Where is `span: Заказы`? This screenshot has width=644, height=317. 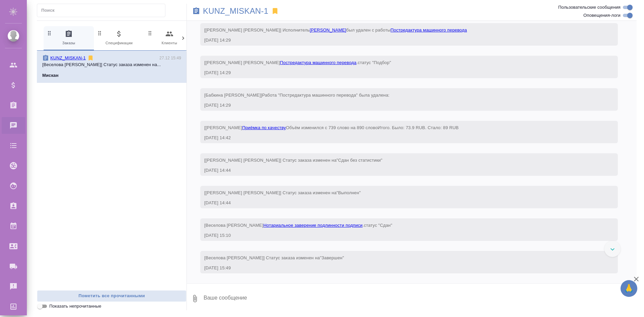
span: Заказы is located at coordinates (69, 38).